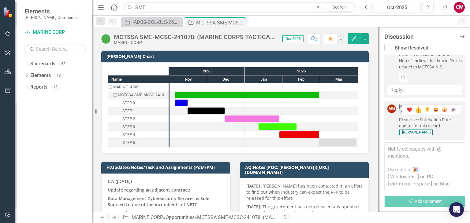 This screenshot has width=470, height=223. I want to click on div: 2026, so click(301, 71).